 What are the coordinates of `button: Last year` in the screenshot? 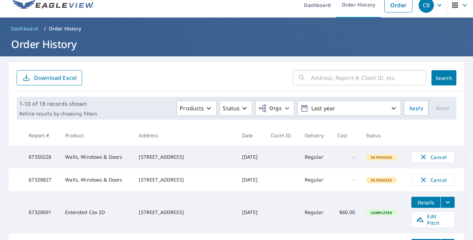 It's located at (349, 108).